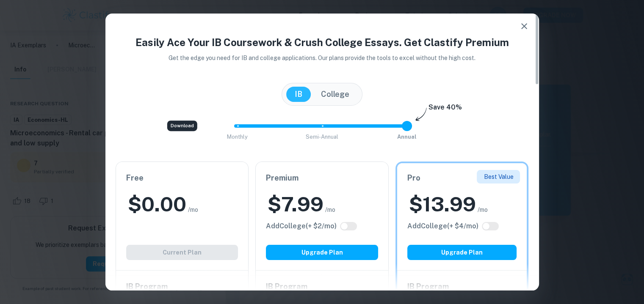  Describe the element at coordinates (322, 58) in the screenshot. I see `p: Get the edge you need for IB and college applications. Our plans provide the tools to excel witho...` at that location.